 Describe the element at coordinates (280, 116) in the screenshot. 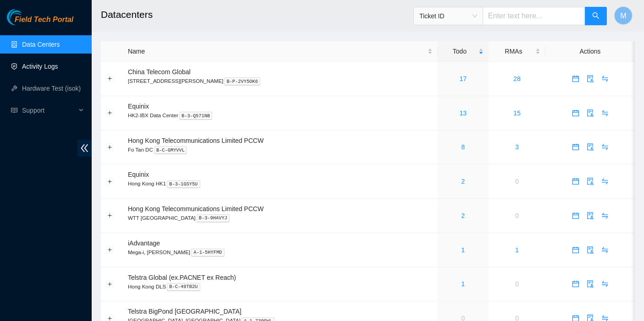

I see `p: HK2-IBX Data Center` at that location.